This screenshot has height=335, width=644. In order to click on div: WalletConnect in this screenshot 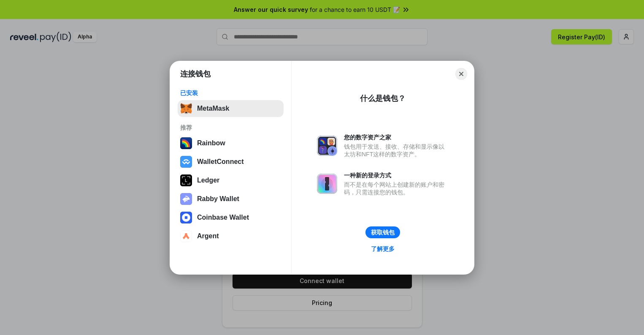, I will do `click(220, 162)`.